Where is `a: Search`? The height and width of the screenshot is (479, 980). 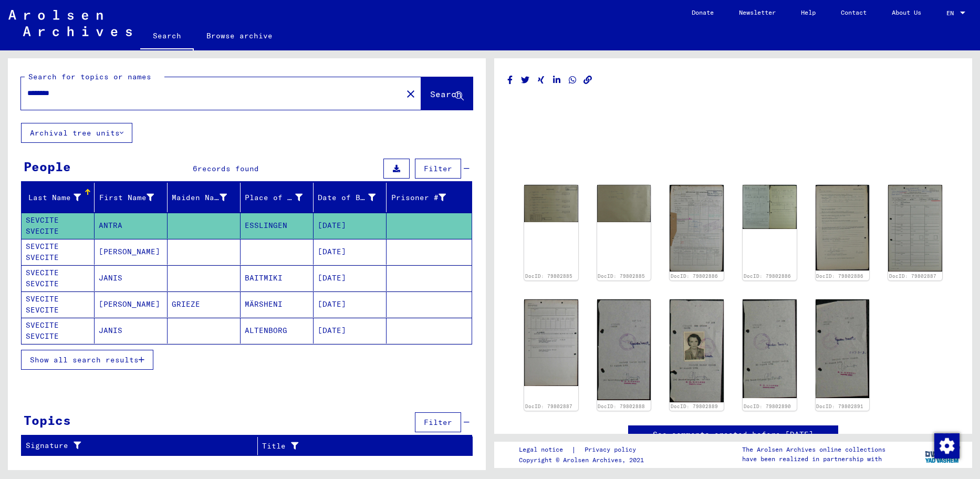 a: Search is located at coordinates (167, 37).